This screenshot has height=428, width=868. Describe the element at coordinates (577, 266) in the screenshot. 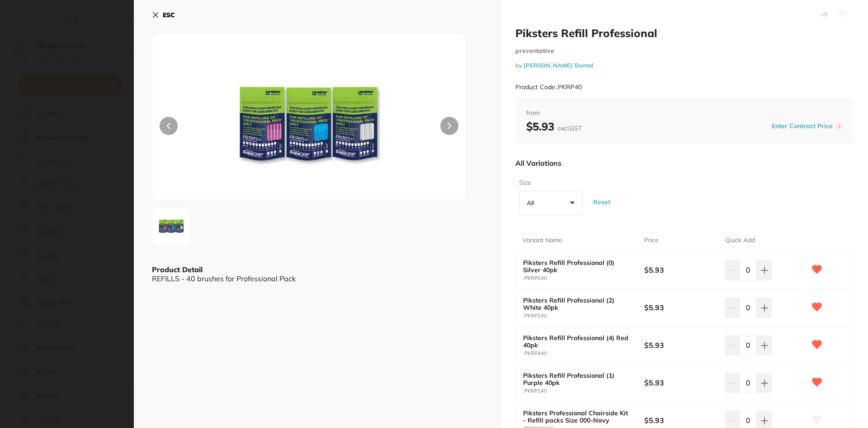

I see `b: Piksters Refill Professional (0) Silver 40pk` at that location.